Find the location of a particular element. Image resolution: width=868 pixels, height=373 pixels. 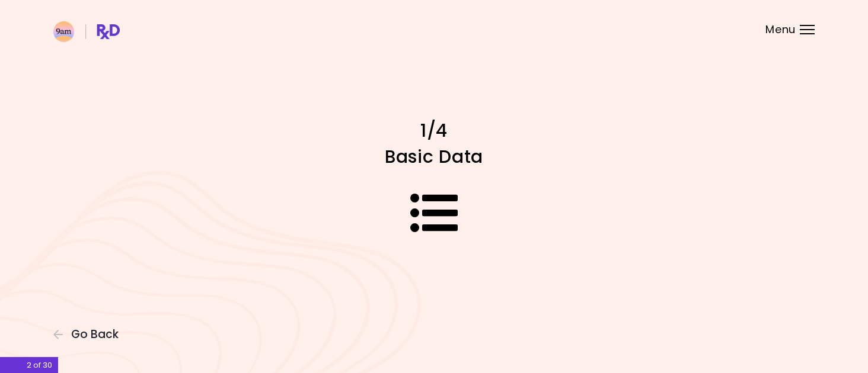

img: RxDiet is located at coordinates (87, 31).